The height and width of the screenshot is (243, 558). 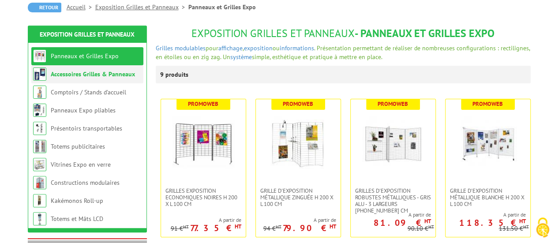 What do you see at coordinates (298, 197) in the screenshot?
I see `a: Grille d'exposition métallique Zinguée H 200 x L 100 cm` at bounding box center [298, 197].